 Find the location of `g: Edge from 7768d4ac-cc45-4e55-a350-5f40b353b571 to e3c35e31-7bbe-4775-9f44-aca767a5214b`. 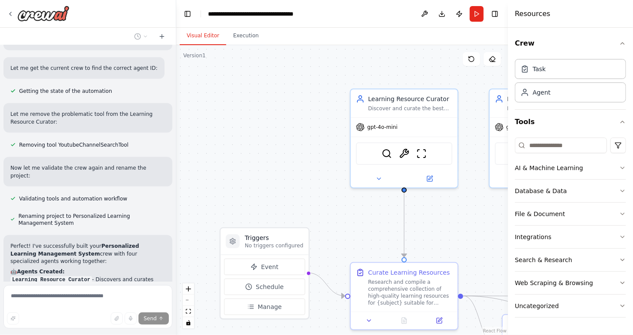

g: Edge from 7768d4ac-cc45-4e55-a350-5f40b353b571 to e3c35e31-7bbe-4775-9f44-aca767a5214b is located at coordinates (404, 225).